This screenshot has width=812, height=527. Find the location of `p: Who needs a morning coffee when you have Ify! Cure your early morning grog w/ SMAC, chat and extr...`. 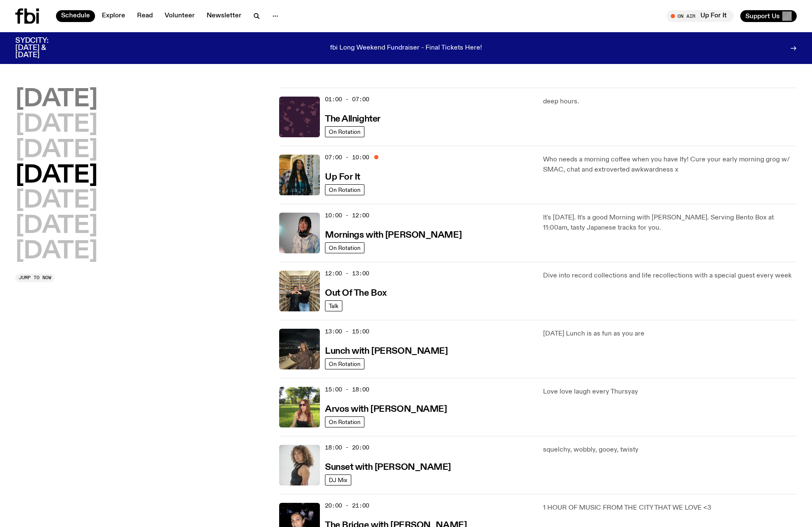

p: Who needs a morning coffee when you have Ify! Cure your early morning grog w/ SMAC, chat and extr... is located at coordinates (670, 165).